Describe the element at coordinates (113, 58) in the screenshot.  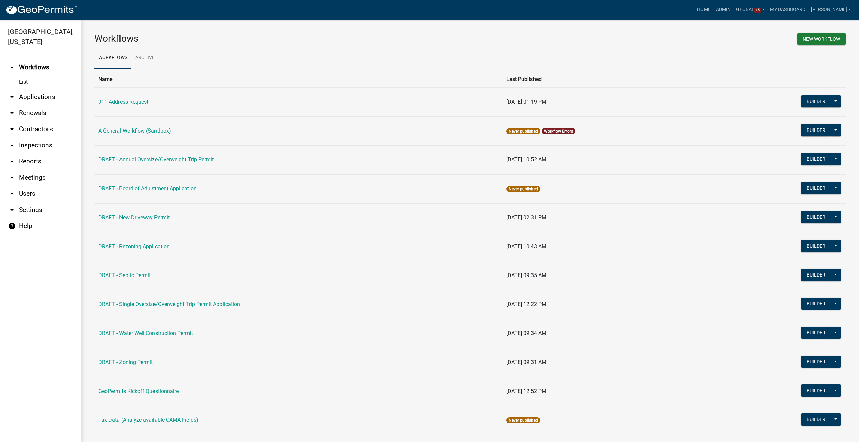
I see `a: Workflows` at that location.